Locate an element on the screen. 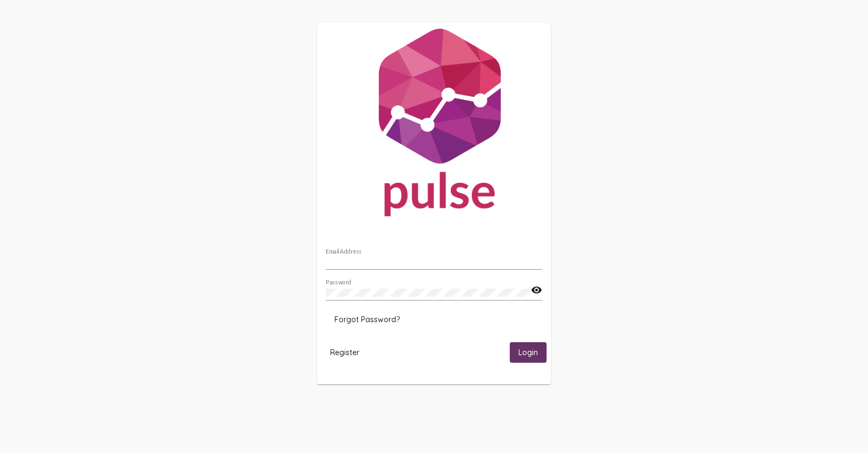 This screenshot has height=453, width=868. span: Login is located at coordinates (528, 353).